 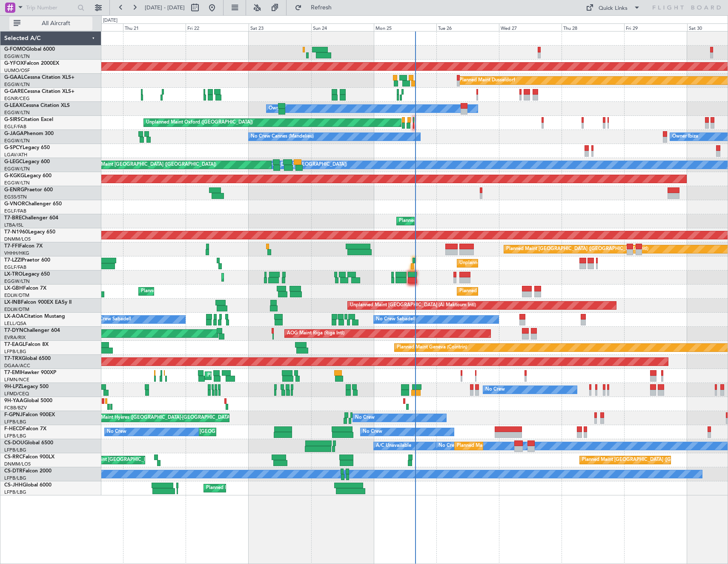 I want to click on button: Quick Links, so click(x=613, y=8).